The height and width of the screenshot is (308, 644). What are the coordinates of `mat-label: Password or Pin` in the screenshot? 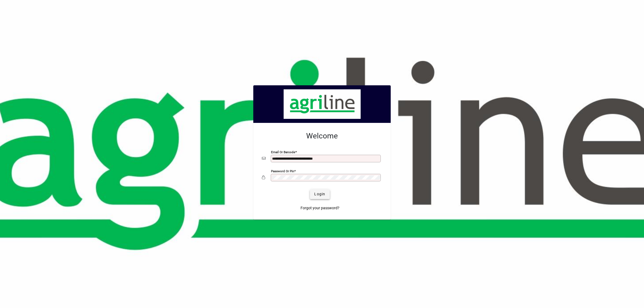 It's located at (283, 171).